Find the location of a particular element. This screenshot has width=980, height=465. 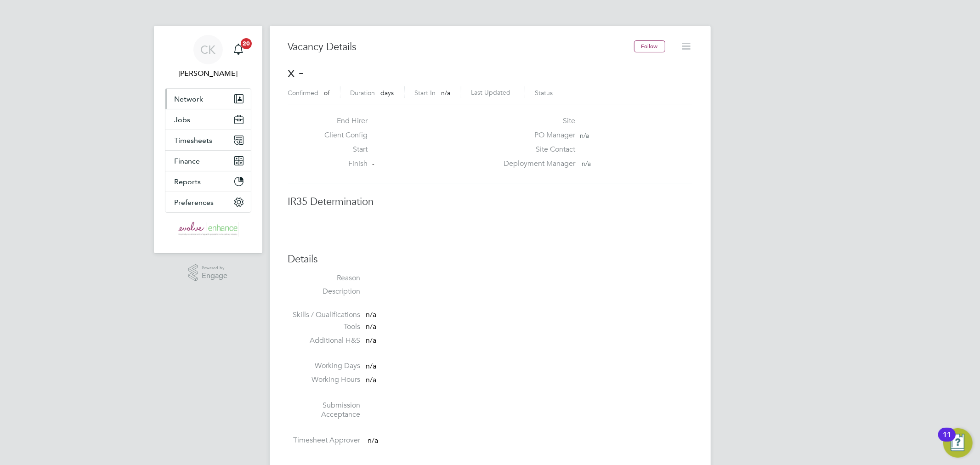

span: Finance is located at coordinates (188, 161).